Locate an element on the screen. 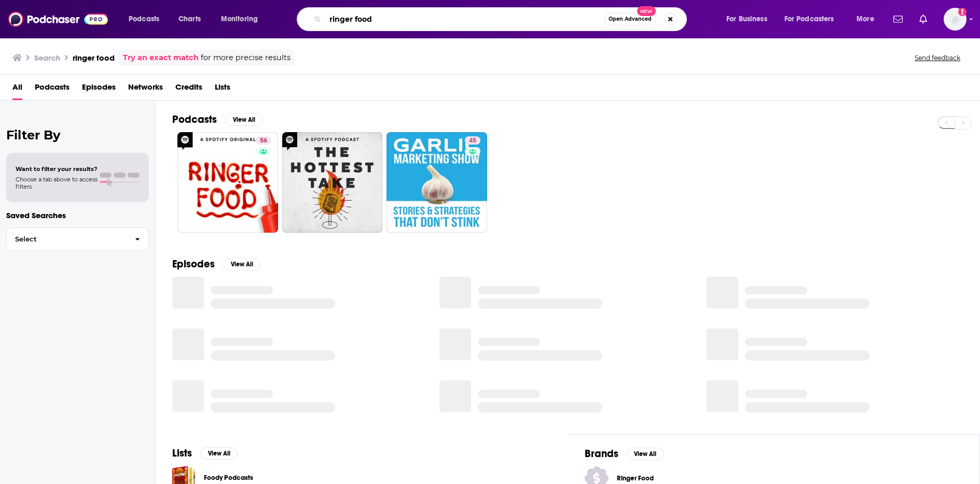  button: Select is located at coordinates (78, 239).